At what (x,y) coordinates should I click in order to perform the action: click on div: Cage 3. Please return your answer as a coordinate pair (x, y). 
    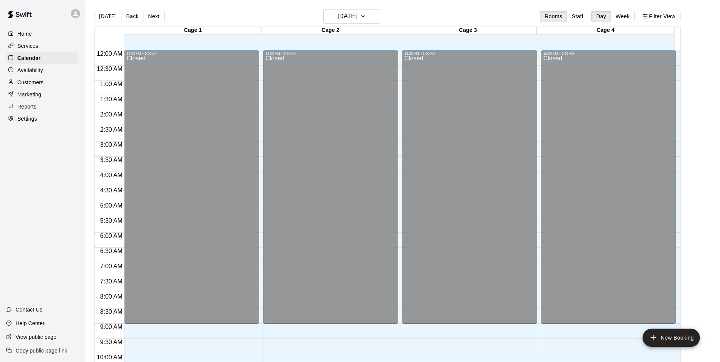
    Looking at the image, I should click on (468, 30).